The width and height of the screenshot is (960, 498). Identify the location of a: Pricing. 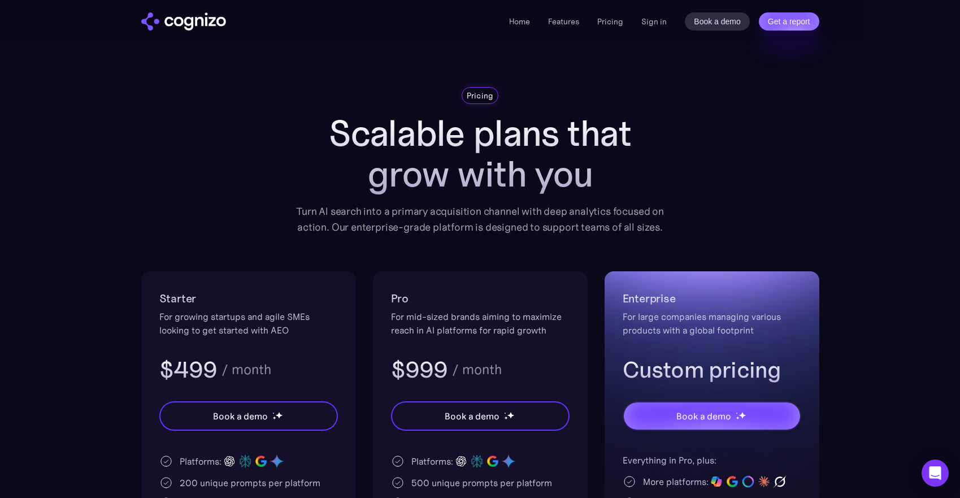
(610, 21).